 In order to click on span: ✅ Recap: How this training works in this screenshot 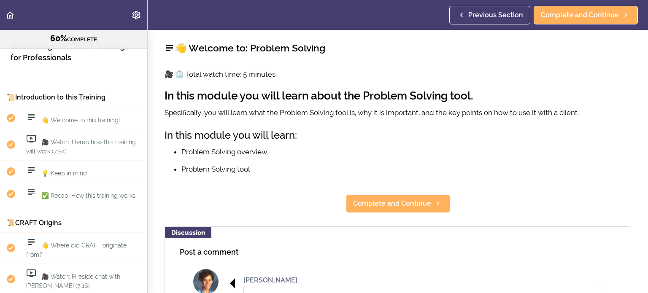, I will do `click(88, 196)`.